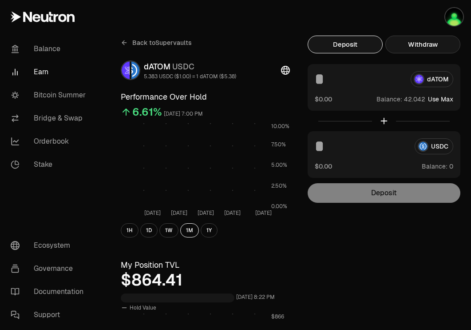 The image size is (471, 330). I want to click on a: Bitcoin Summer, so click(50, 95).